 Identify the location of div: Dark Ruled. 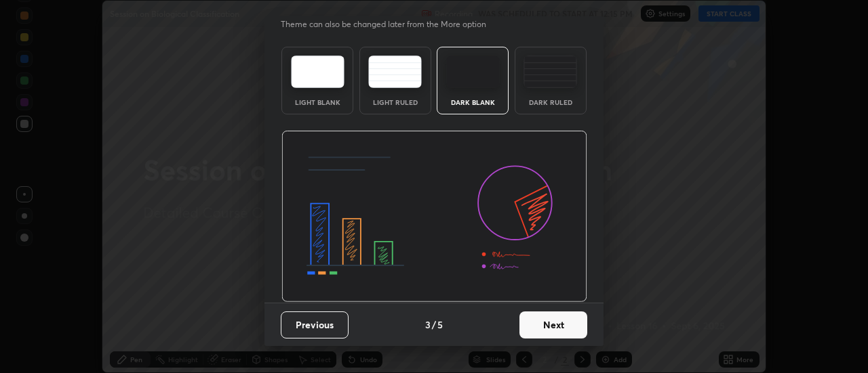
(551, 102).